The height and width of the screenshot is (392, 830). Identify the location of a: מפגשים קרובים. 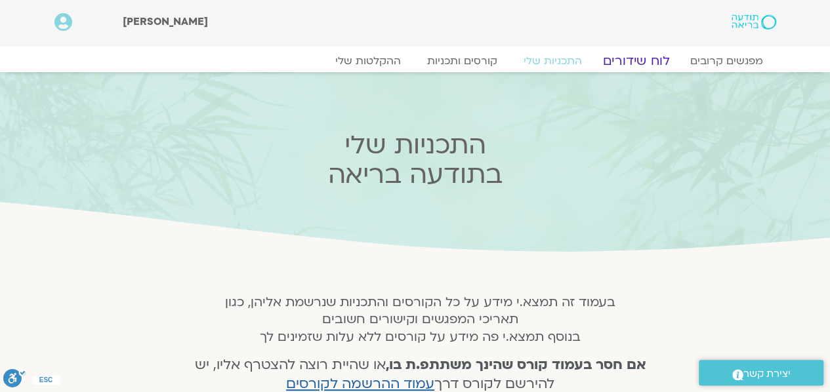
(726, 61).